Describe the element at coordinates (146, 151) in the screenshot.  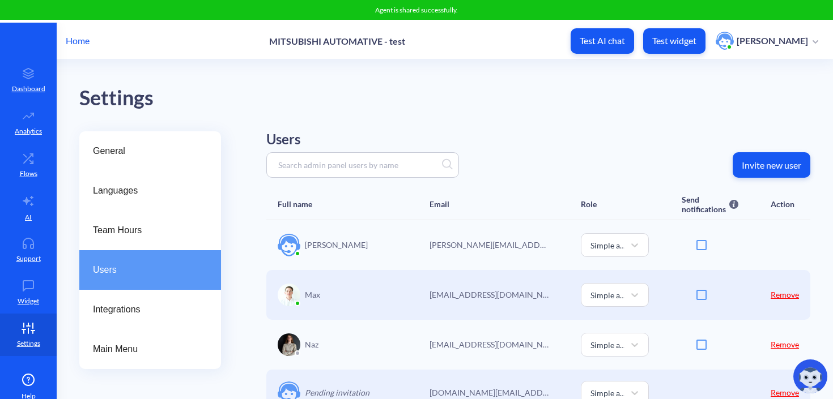
I see `span: General` at that location.